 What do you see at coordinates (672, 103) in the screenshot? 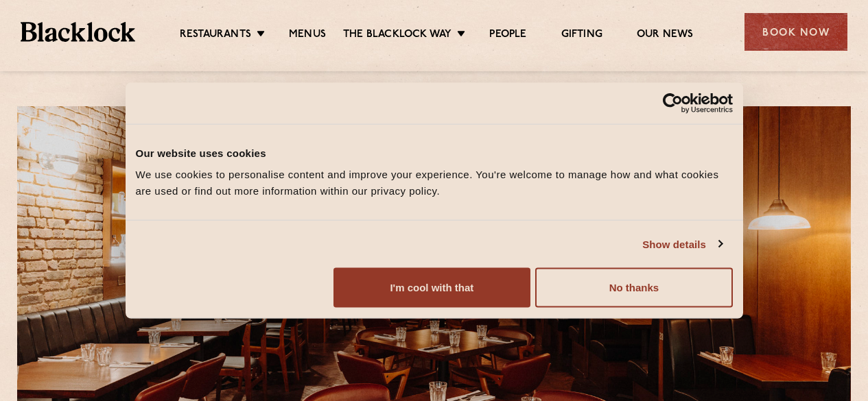
I see `a: Usercentrics Cookiebot - opens in a new window` at bounding box center [672, 103].